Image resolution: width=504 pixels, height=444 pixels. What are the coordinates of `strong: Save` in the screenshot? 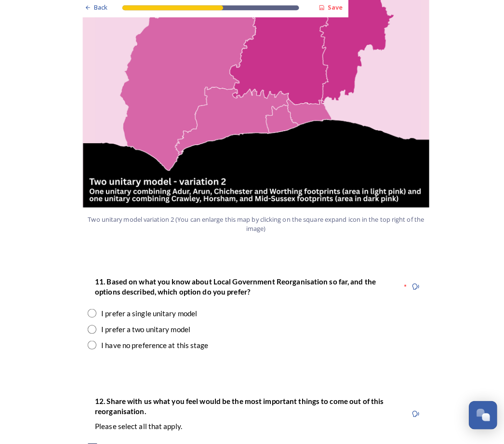 It's located at (330, 14).